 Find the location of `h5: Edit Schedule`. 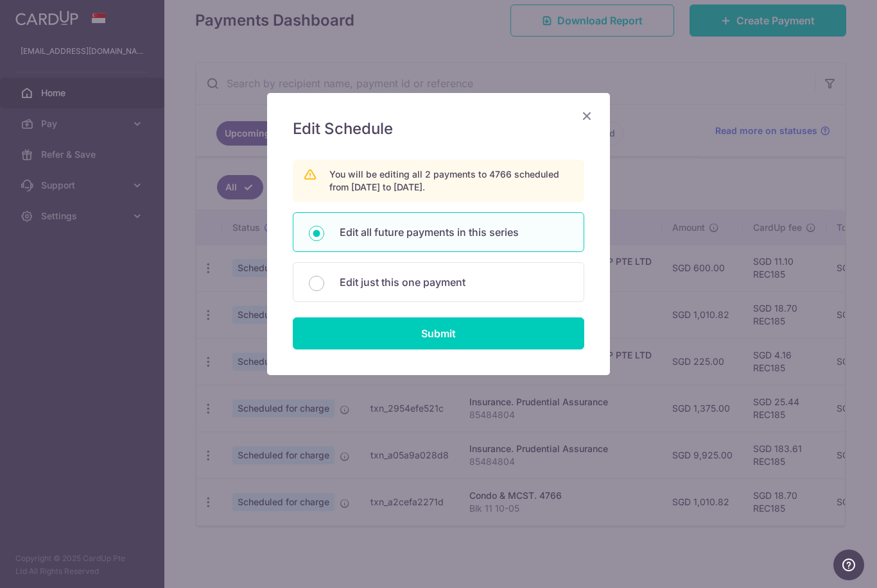

h5: Edit Schedule is located at coordinates (438, 129).